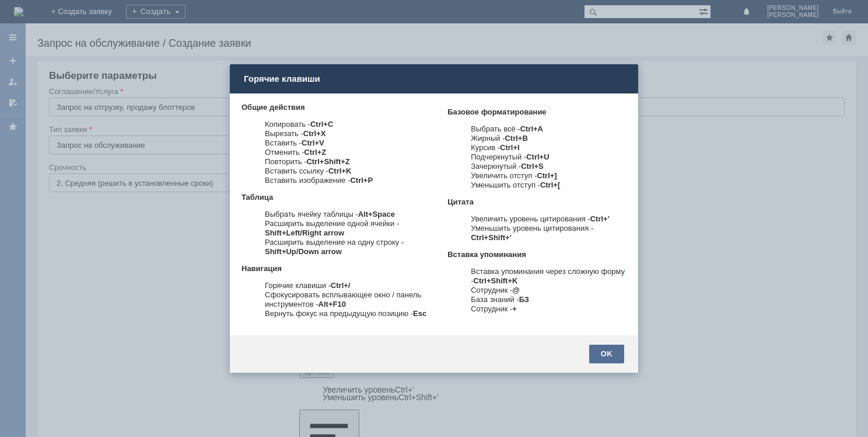 This screenshot has height=437, width=868. What do you see at coordinates (434, 79) in the screenshot?
I see `div: Горячие клавиши` at bounding box center [434, 79].